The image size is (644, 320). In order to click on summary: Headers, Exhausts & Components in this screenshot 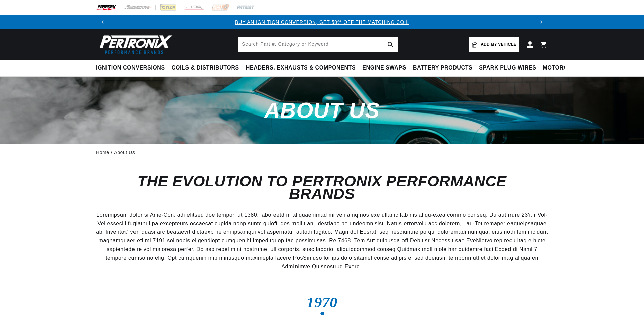, I will do `click(301, 68)`.